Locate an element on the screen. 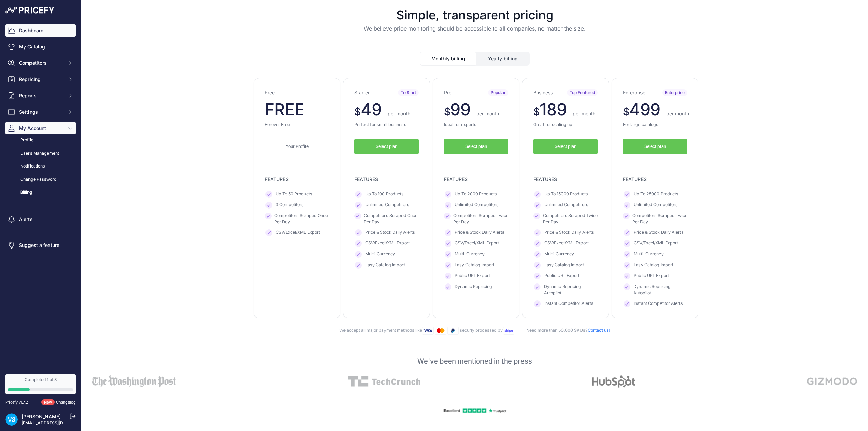  a: Completed 1 of 3 is located at coordinates (40, 384).